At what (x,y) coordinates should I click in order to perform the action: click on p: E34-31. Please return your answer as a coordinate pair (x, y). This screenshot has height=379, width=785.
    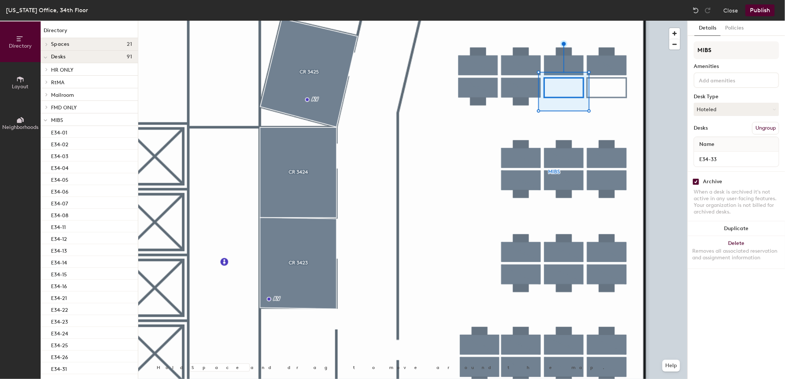
    Looking at the image, I should click on (59, 368).